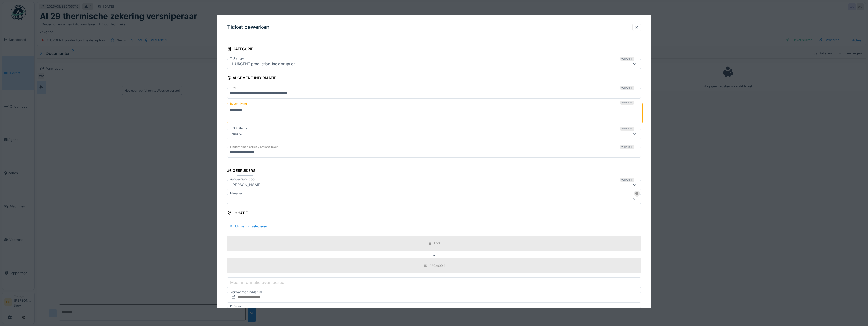  What do you see at coordinates (248, 226) in the screenshot?
I see `div: Uitrusting selecteren` at bounding box center [248, 226].